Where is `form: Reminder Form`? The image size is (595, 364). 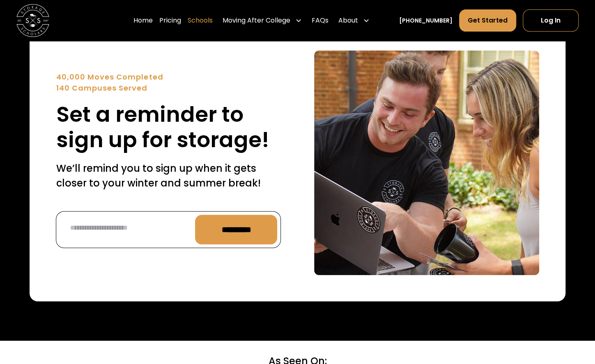 form: Reminder Form is located at coordinates (169, 230).